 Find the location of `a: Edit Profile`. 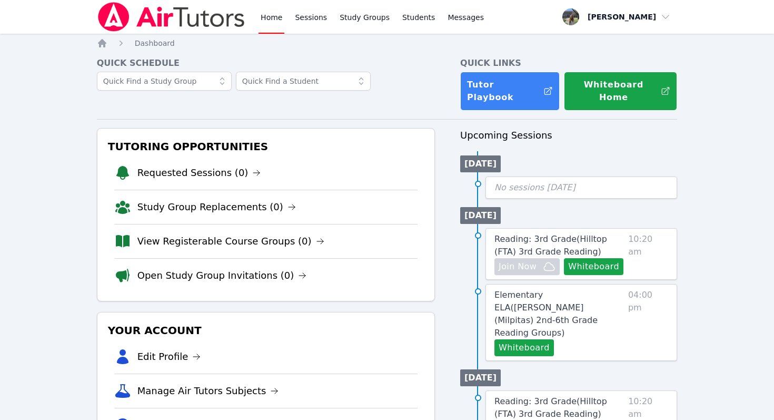

a: Edit Profile is located at coordinates (169, 356).